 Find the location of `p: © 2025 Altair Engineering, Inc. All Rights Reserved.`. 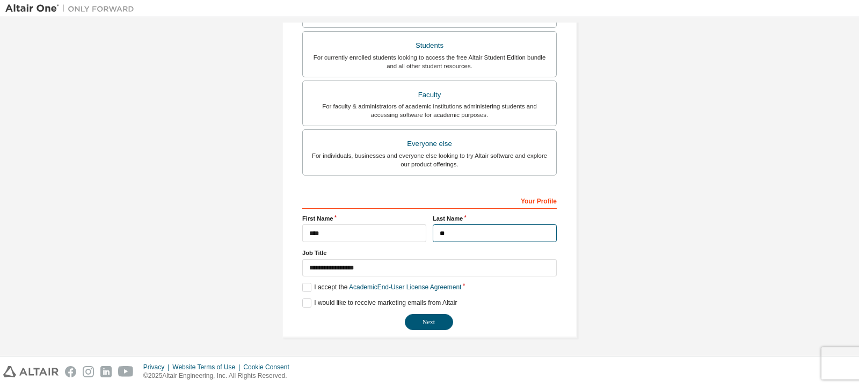

p: © 2025 Altair Engineering, Inc. All Rights Reserved. is located at coordinates (220, 376).